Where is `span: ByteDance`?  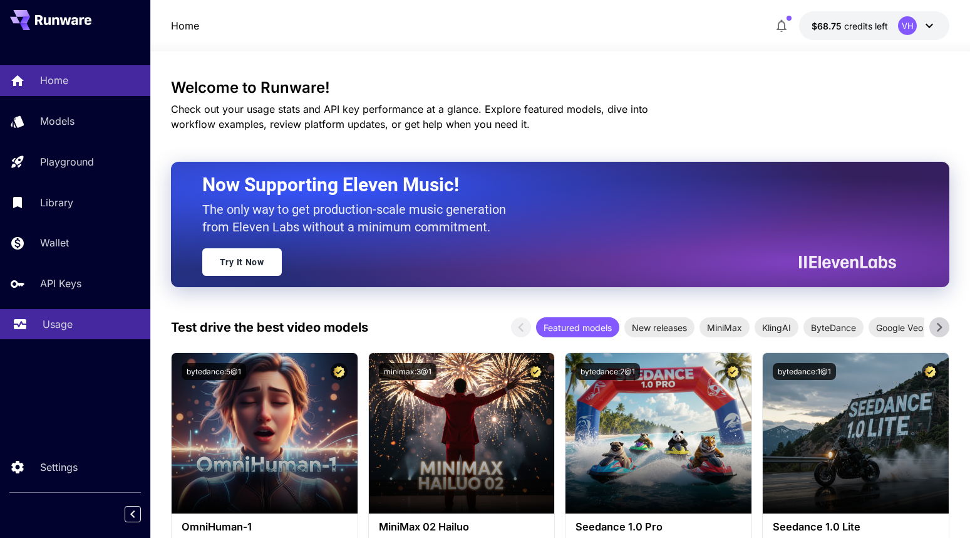
span: ByteDance is located at coordinates (834, 327).